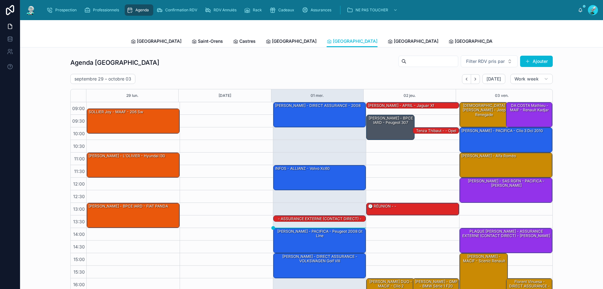  What do you see at coordinates (79, 234) in the screenshot?
I see `span: 14:00` at bounding box center [79, 234].